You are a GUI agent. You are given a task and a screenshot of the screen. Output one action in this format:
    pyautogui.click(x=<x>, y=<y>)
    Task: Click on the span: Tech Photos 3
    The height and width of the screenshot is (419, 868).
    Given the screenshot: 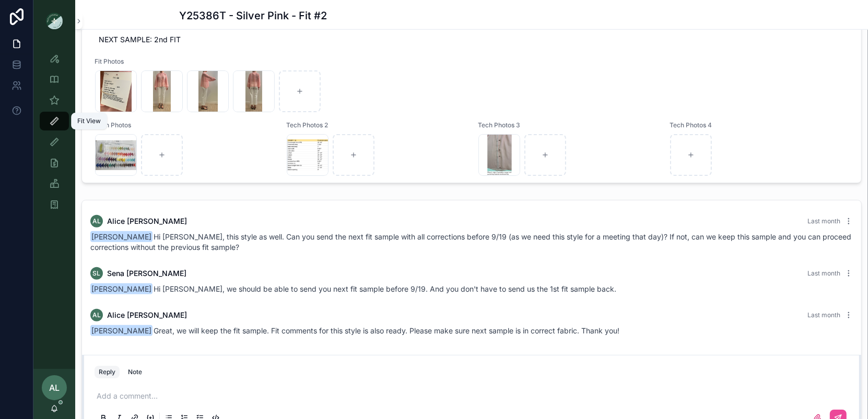 What is the action you would take?
    pyautogui.click(x=568, y=125)
    